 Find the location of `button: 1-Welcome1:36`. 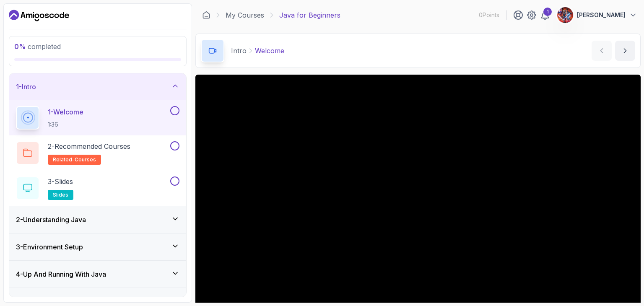

button: 1-Welcome1:36 is located at coordinates (97, 118).